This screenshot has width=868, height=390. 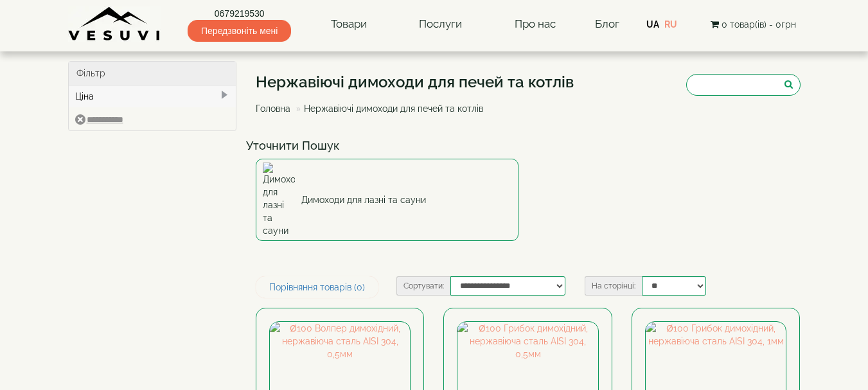 I want to click on img: Завод VESUVI, so click(x=114, y=24).